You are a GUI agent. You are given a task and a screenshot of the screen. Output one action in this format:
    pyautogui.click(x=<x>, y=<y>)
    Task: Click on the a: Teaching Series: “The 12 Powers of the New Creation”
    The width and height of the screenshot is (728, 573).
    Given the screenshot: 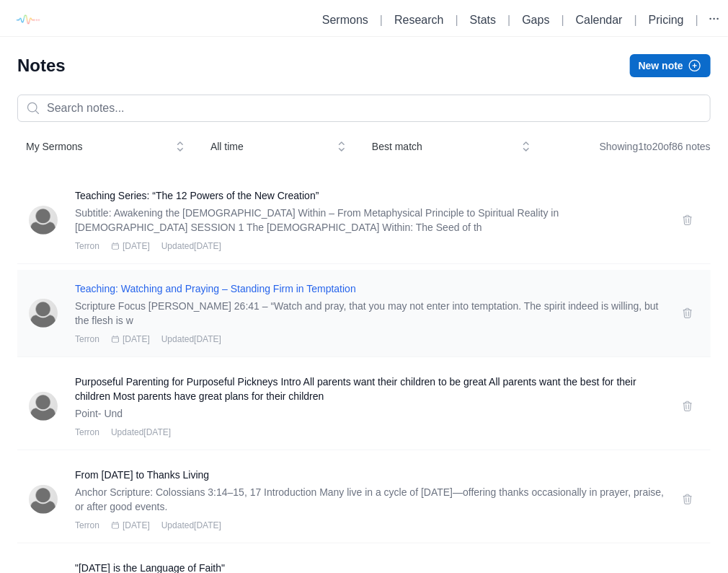 What is the action you would take?
    pyautogui.click(x=370, y=195)
    